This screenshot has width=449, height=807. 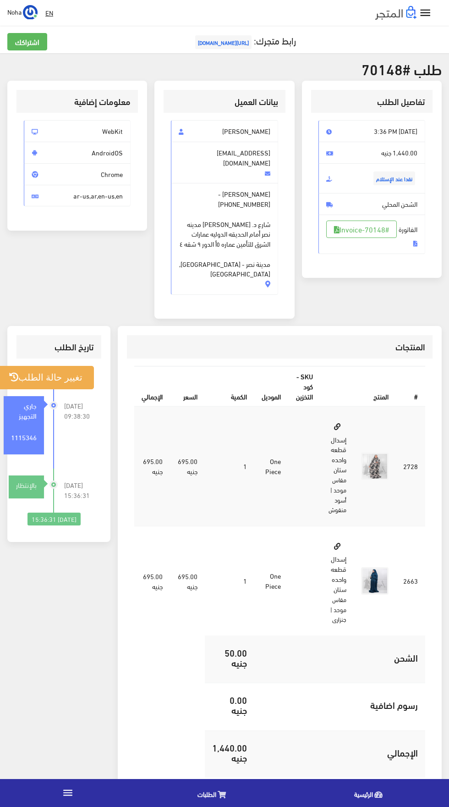 What do you see at coordinates (372, 204) in the screenshot?
I see `span: الشحن المحلي` at bounding box center [372, 204].